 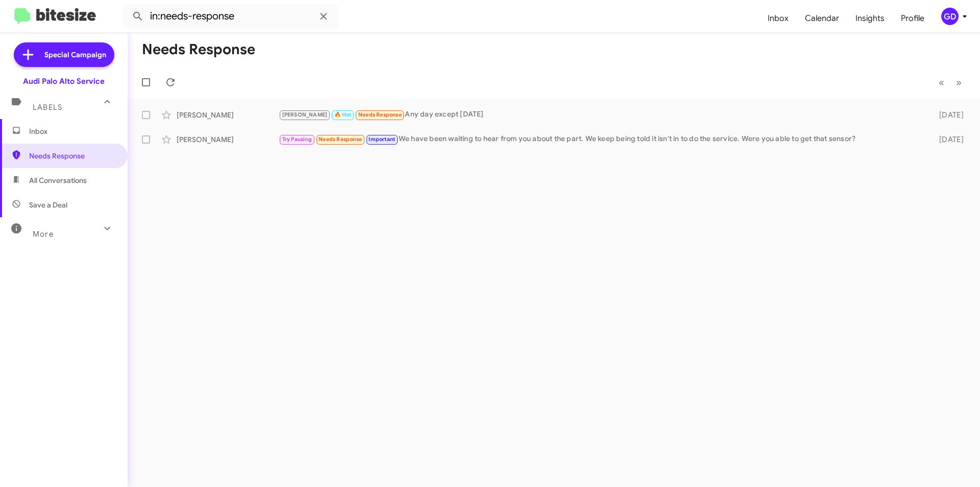 What do you see at coordinates (382, 139) in the screenshot?
I see `span: Important` at bounding box center [382, 139].